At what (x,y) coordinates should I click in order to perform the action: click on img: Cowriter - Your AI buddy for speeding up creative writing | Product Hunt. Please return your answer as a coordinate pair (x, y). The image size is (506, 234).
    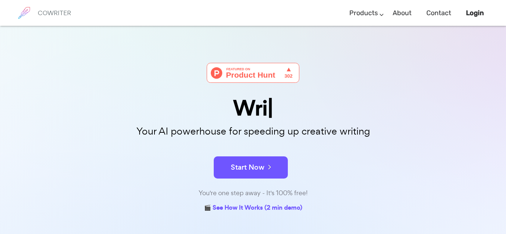
    Looking at the image, I should click on (253, 73).